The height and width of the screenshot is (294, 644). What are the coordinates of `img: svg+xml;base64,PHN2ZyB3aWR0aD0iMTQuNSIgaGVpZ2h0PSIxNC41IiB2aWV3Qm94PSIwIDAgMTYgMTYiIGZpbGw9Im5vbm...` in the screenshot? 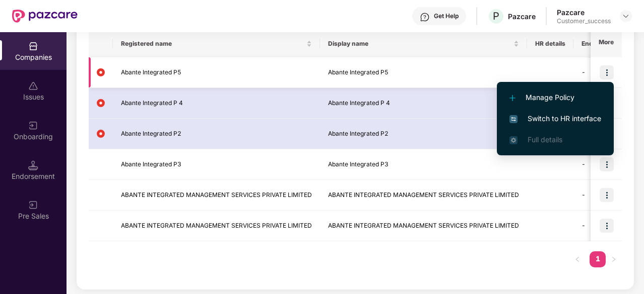 It's located at (33, 165).